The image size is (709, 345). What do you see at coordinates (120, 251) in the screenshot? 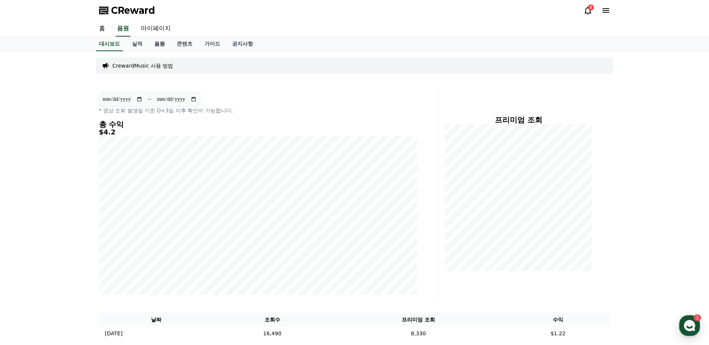
I see `span: 설정` at bounding box center [120, 251].